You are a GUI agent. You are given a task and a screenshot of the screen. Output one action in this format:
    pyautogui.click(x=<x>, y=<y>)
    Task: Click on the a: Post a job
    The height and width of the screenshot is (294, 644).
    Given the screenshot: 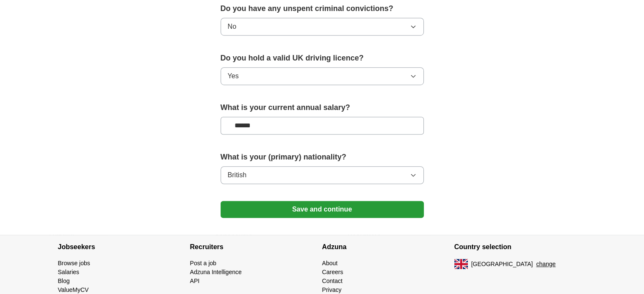 What is the action you would take?
    pyautogui.click(x=203, y=263)
    